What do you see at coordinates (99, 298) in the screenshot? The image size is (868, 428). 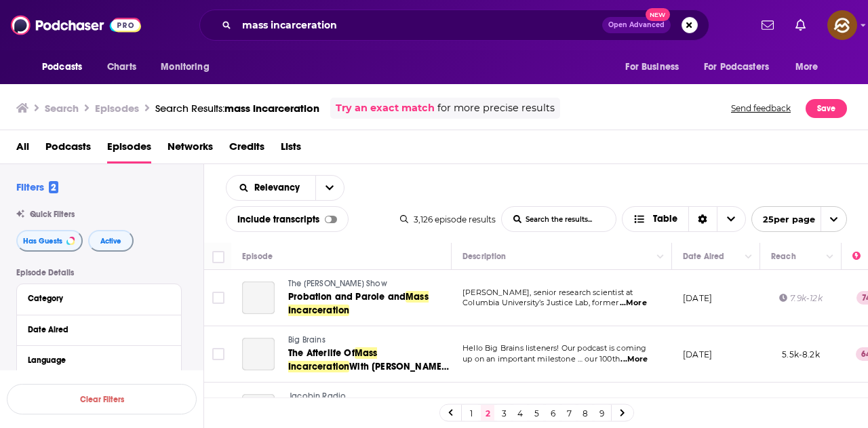 I see `button: Category` at bounding box center [99, 298].